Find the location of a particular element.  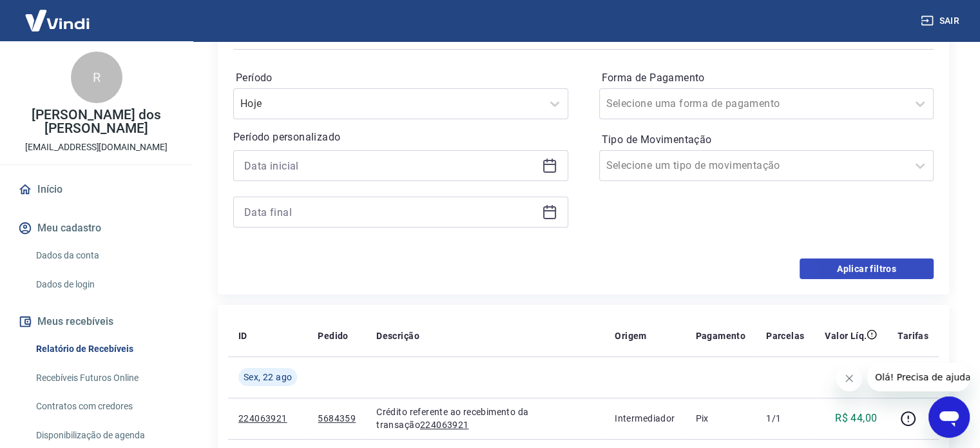

button: Meus recebíveis is located at coordinates (96, 322).